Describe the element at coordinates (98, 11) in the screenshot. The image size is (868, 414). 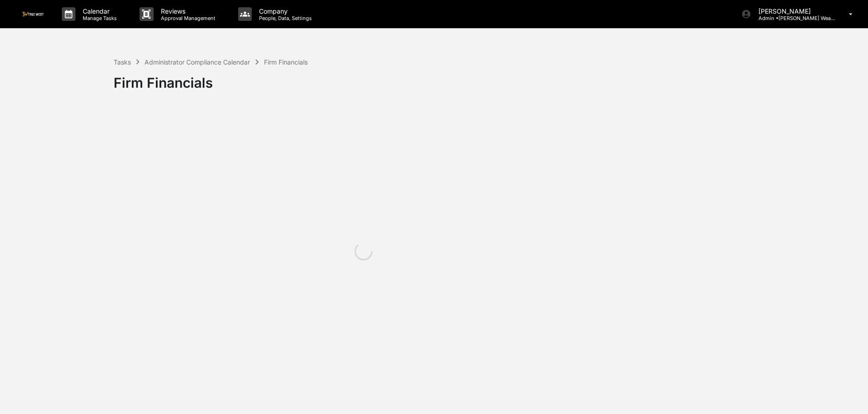
I see `p: Calendar` at that location.